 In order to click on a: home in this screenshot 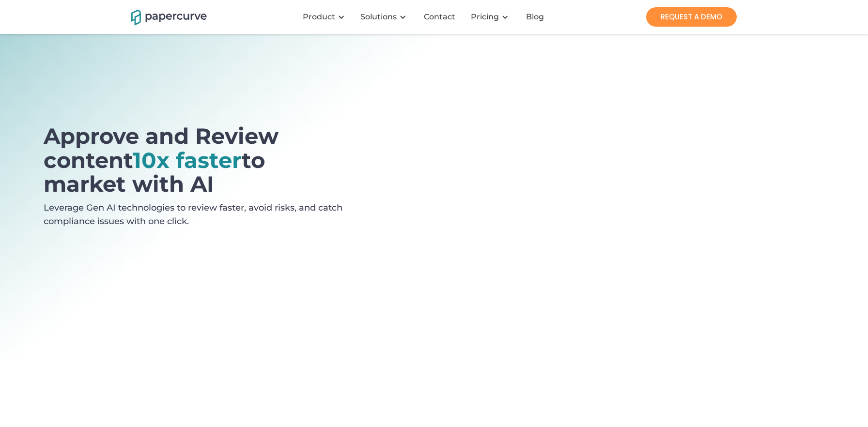, I will do `click(163, 16)`.